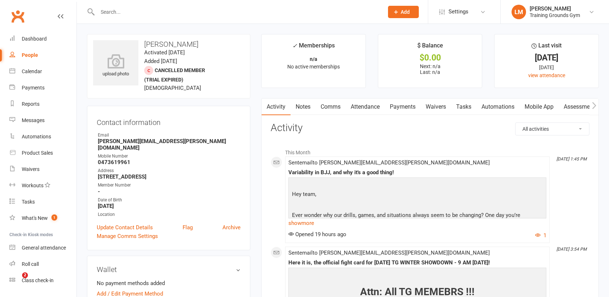  Describe the element at coordinates (169, 171) in the screenshot. I see `div: Address` at that location.